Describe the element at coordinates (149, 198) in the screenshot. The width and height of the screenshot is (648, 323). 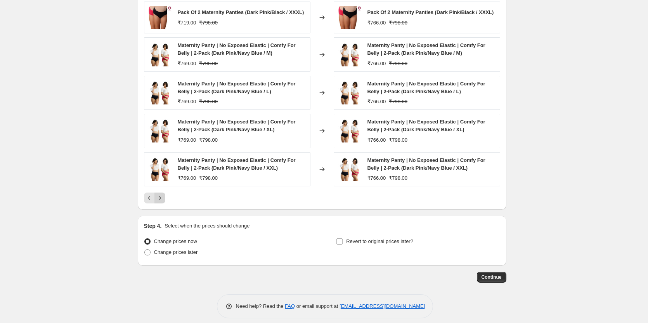
I see `button: Previous` at that location.